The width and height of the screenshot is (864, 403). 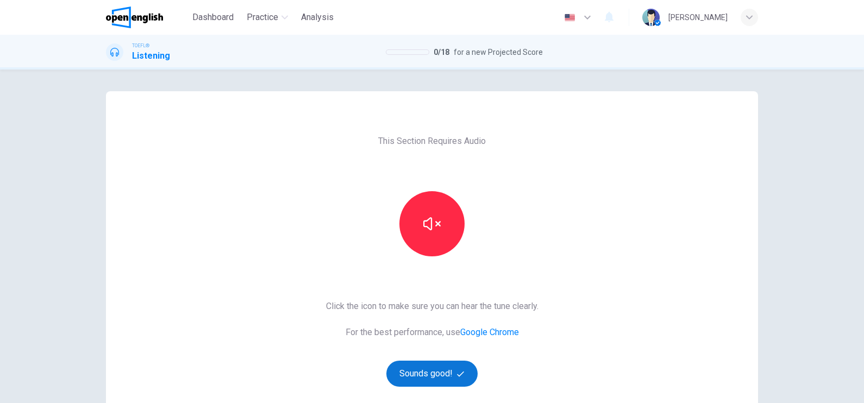 What do you see at coordinates (441, 52) in the screenshot?
I see `span: 0 / 18` at bounding box center [441, 52].